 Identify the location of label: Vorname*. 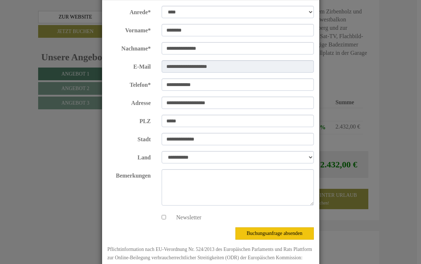
(129, 29).